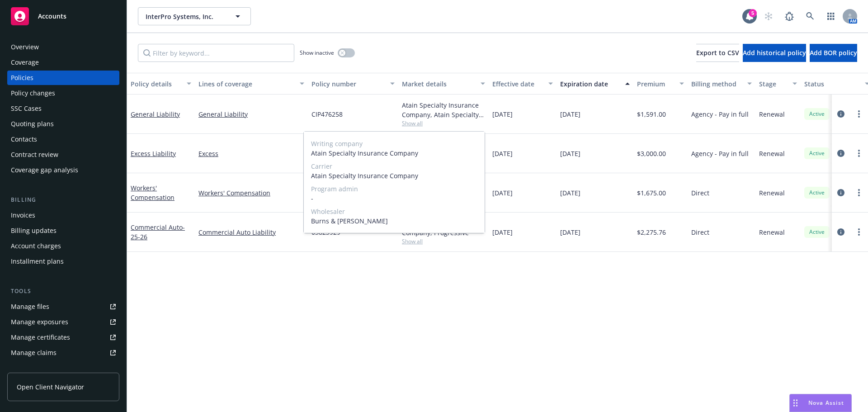  Describe the element at coordinates (833, 52) in the screenshot. I see `span: Add BOR policy` at that location.